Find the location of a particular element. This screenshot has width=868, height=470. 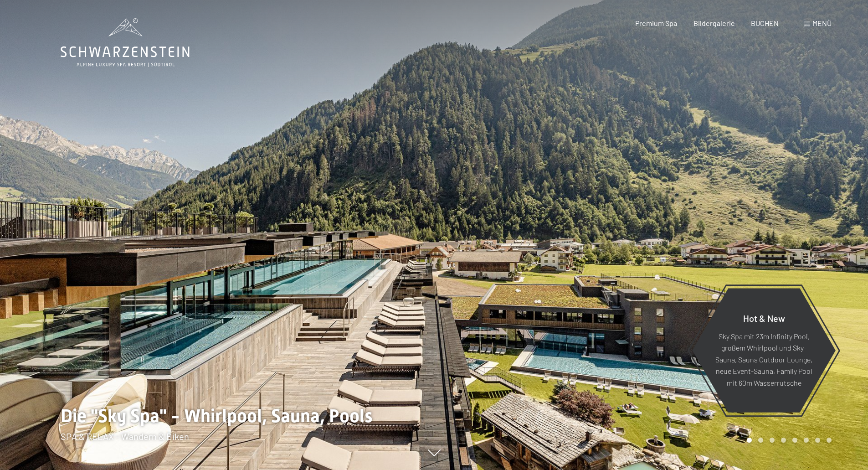

span: Hot & New is located at coordinates (764, 318).